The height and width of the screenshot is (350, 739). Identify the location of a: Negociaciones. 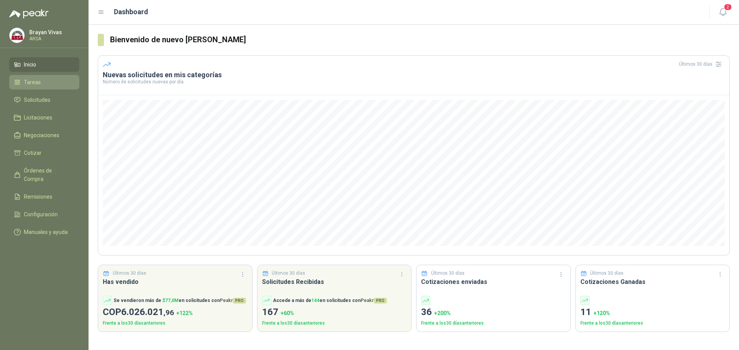
(44, 135).